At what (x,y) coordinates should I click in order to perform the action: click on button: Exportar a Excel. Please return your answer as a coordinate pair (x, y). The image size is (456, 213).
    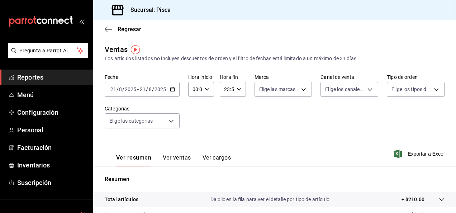
    Looking at the image, I should click on (420, 154).